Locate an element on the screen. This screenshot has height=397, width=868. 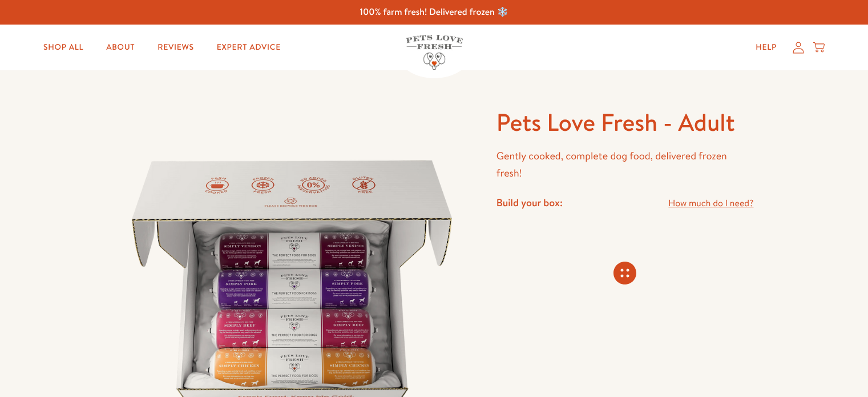
a: About is located at coordinates (120, 48).